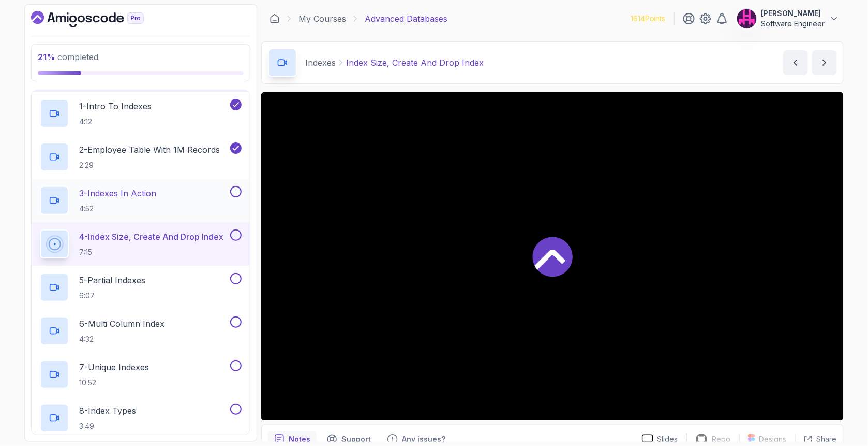 This screenshot has width=868, height=446. What do you see at coordinates (772, 439) in the screenshot?
I see `p: Designs` at bounding box center [772, 439].